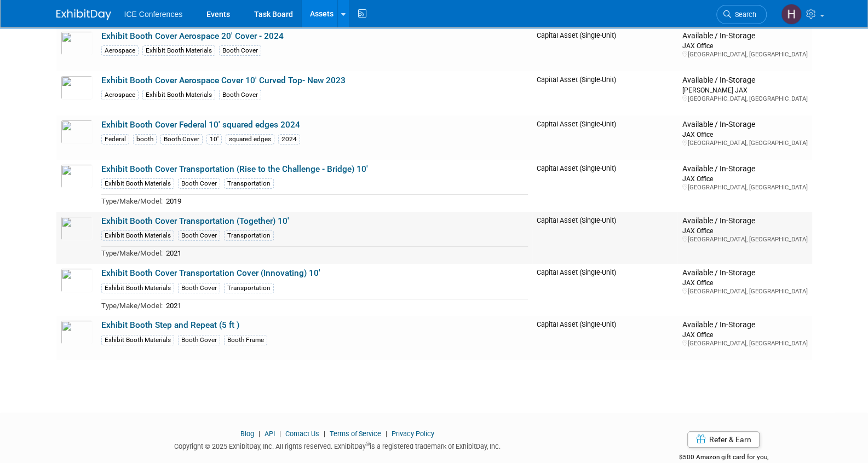  Describe the element at coordinates (195, 221) in the screenshot. I see `a: Exhibit Booth Cover Transportation (Together) 10'` at that location.